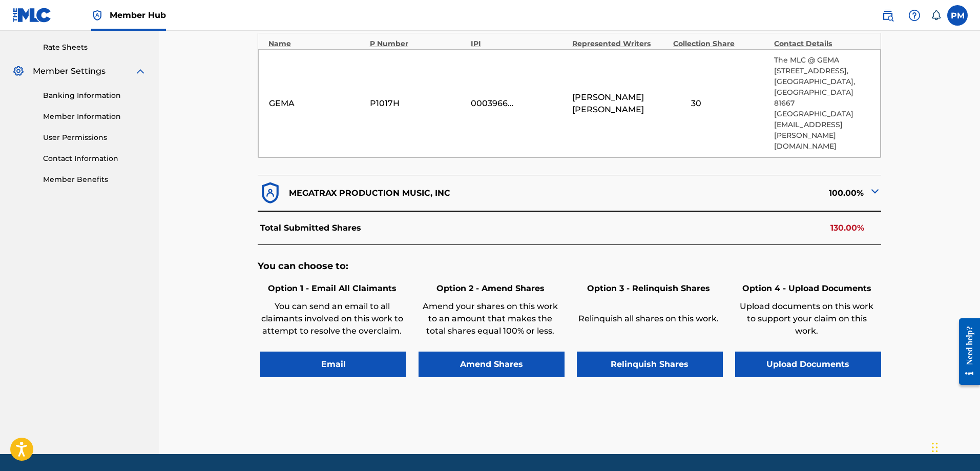 This screenshot has height=471, width=980. What do you see at coordinates (97, 15) in the screenshot?
I see `img: Top Rightsholder` at bounding box center [97, 15].